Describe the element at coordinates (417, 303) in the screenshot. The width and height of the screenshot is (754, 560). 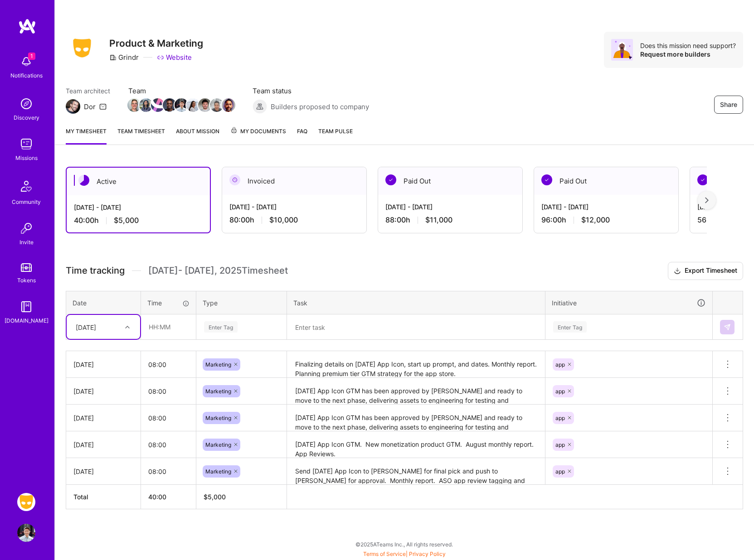
I see `th: Task` at that location.